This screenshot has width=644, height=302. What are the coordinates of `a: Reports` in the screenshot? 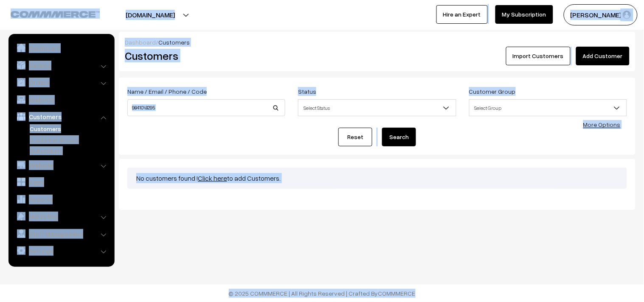 It's located at (61, 199).